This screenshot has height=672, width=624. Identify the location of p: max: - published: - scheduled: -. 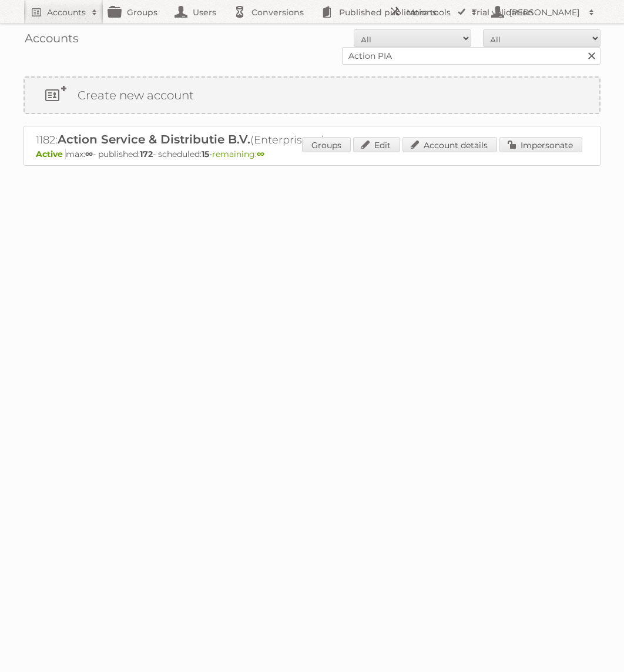
(312, 154).